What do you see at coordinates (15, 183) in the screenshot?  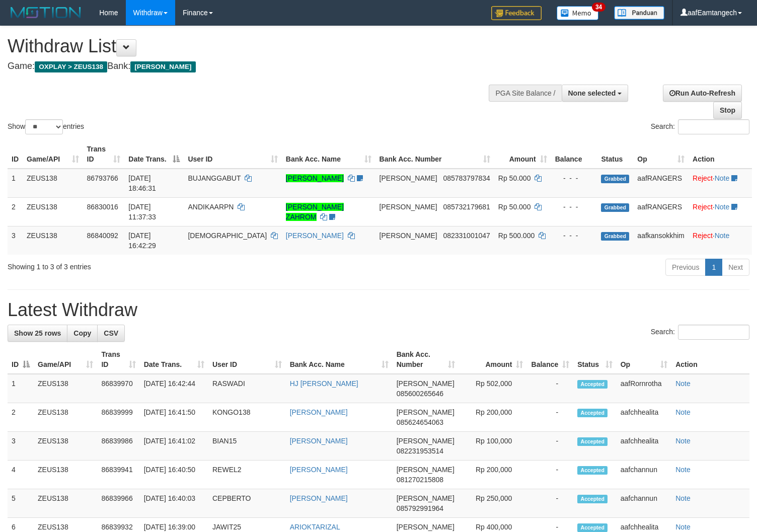 I see `td: 1` at bounding box center [15, 183].